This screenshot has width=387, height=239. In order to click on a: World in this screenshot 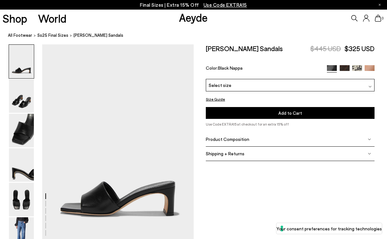, I will do `click(52, 18)`.